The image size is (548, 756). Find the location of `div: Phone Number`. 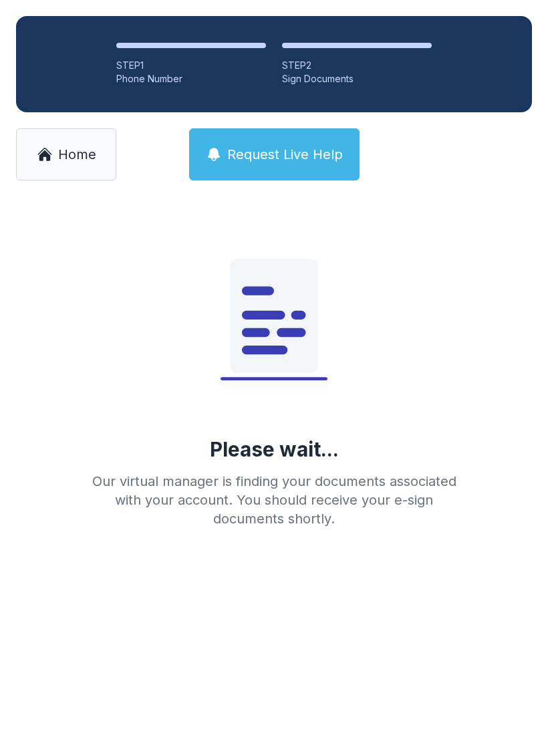

div: Phone Number is located at coordinates (192, 79).